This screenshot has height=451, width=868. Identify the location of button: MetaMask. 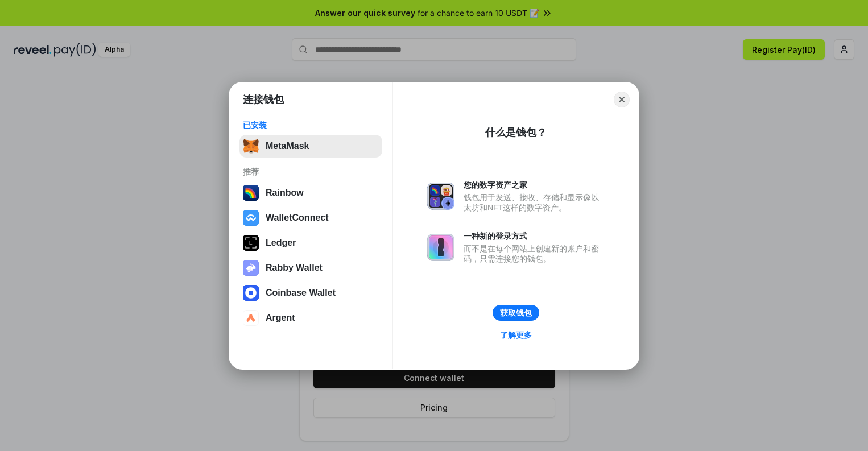
(310, 146).